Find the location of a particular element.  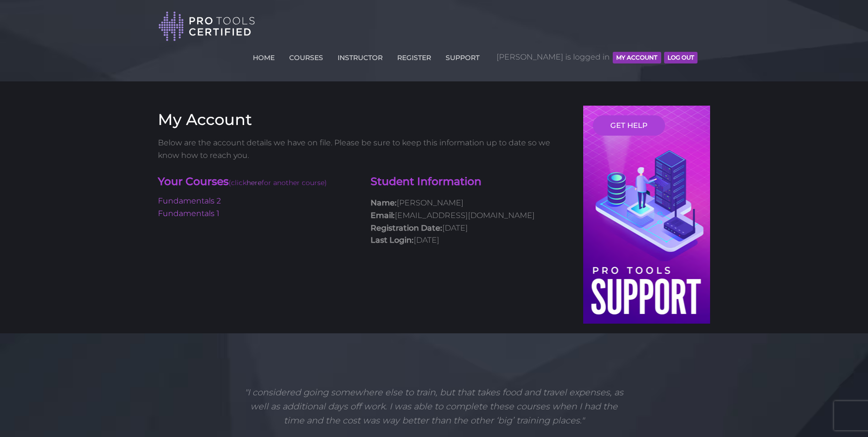

h4: Your Courses is located at coordinates (257, 182).